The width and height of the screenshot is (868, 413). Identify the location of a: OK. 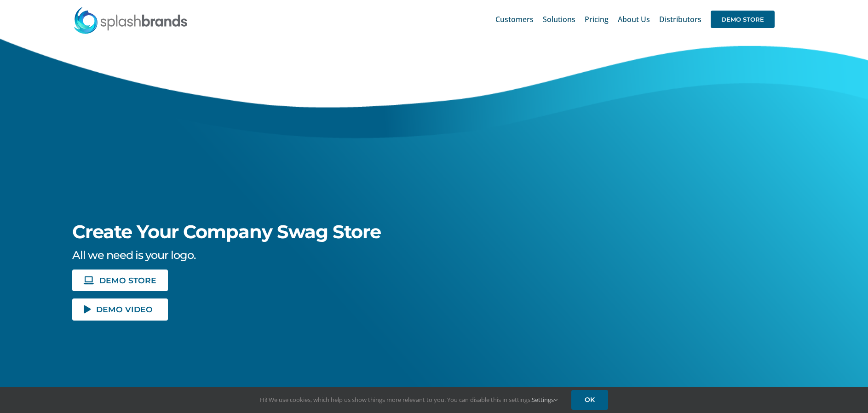
(589, 400).